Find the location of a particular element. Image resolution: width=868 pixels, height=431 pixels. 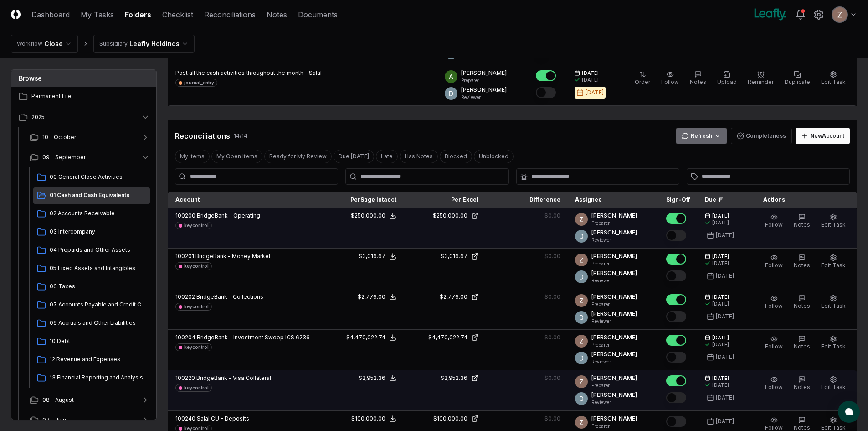

div: Due is located at coordinates (723, 200).